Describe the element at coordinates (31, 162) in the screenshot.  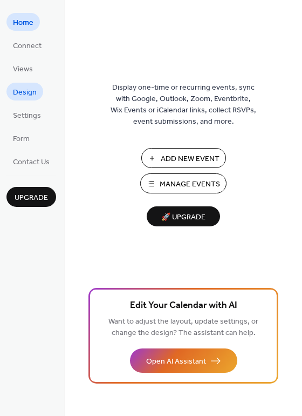
I see `span: Contact Us` at that location.